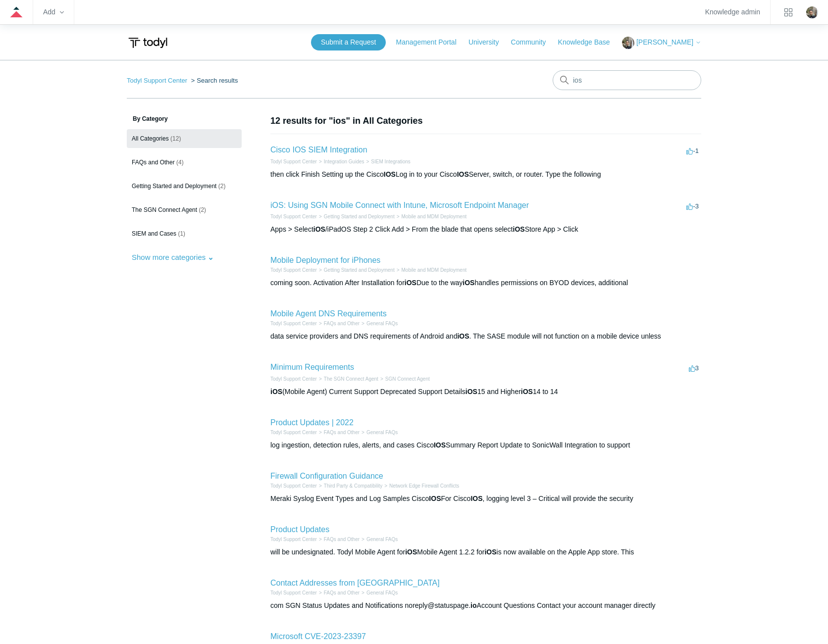 The width and height of the screenshot is (828, 644). What do you see at coordinates (175, 139) in the screenshot?
I see `span: (12)` at bounding box center [175, 139].